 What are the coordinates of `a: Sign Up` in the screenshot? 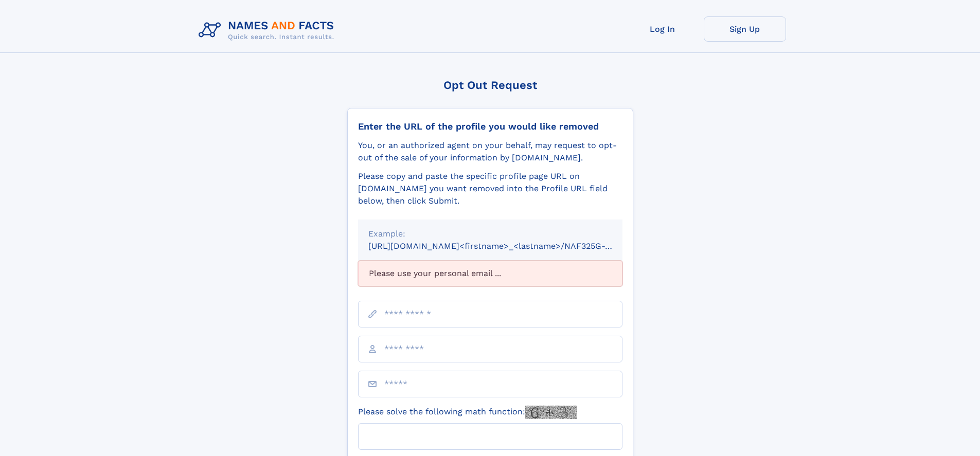 It's located at (745, 29).